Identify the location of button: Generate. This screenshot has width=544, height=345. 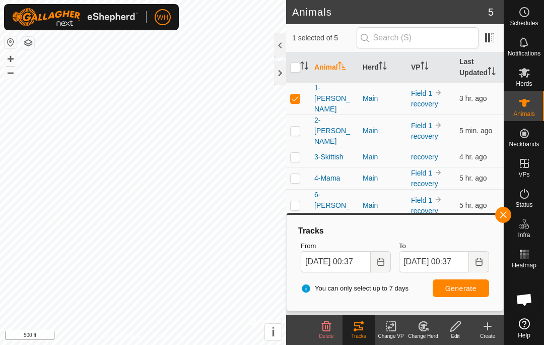
(461, 288).